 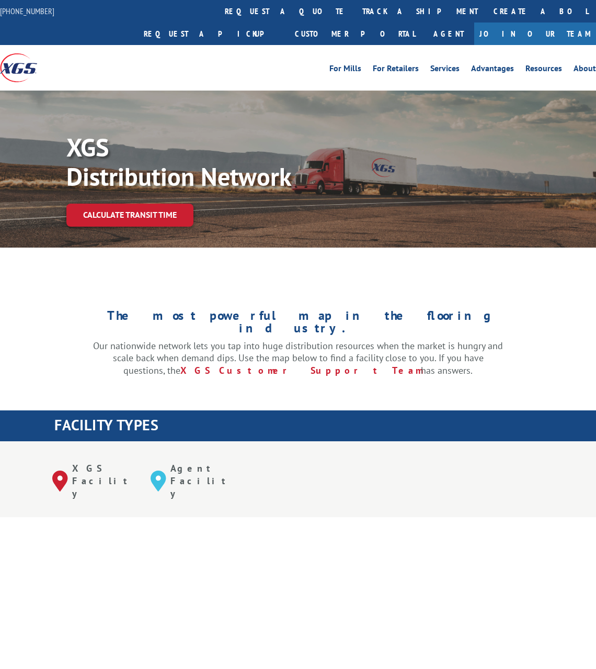 I want to click on a: Calculate transit time, so click(x=130, y=214).